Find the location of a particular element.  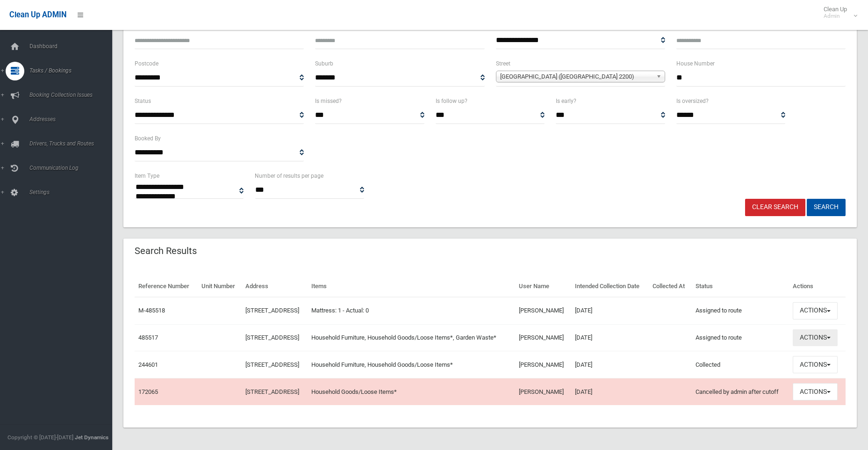

th: Intended Collection Date is located at coordinates (610, 286).